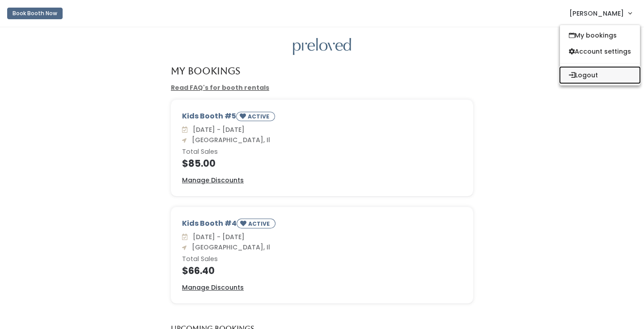 This screenshot has width=644, height=329. What do you see at coordinates (322, 163) in the screenshot?
I see `h4: $85.00` at bounding box center [322, 163].